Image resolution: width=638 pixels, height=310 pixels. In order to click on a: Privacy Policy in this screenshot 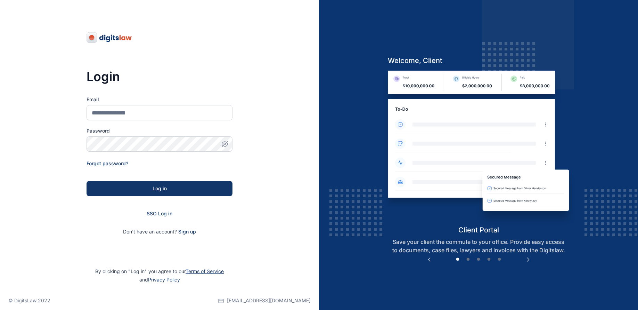, I will do `click(164, 279)`.